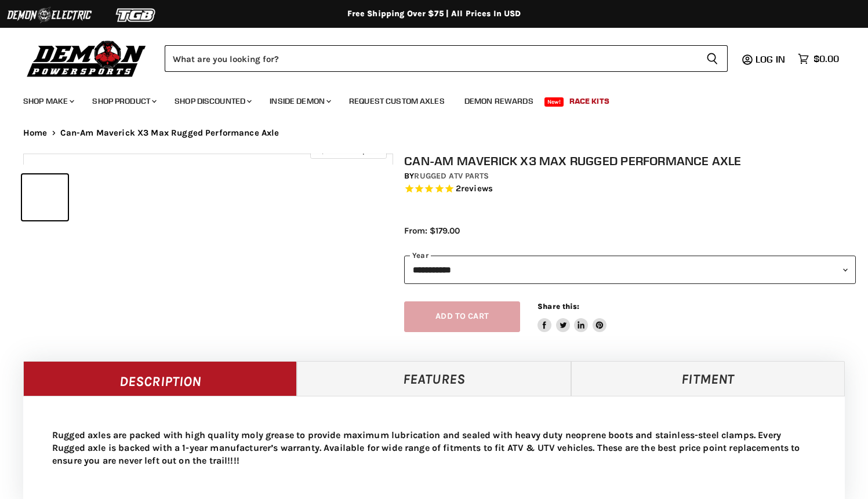 This screenshot has width=868, height=499. I want to click on a: $0.00, so click(818, 59).